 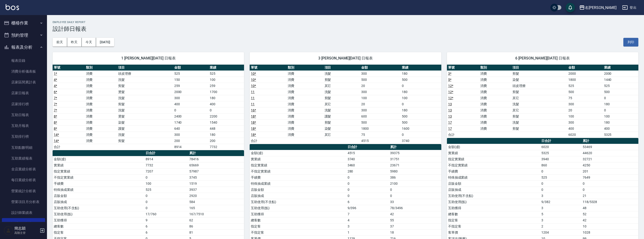 I want to click on a: 每日業績分析表, so click(x=24, y=180).